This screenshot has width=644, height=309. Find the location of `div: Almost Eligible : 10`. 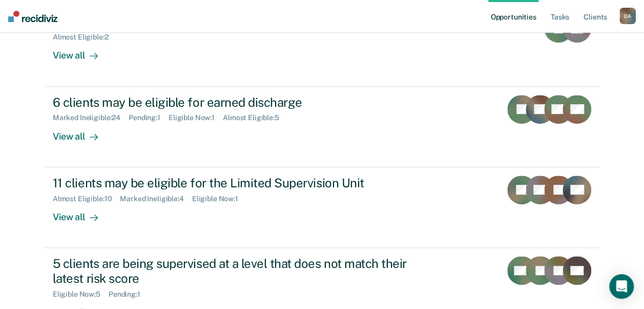

div: Almost Eligible : 10 is located at coordinates (87, 198).